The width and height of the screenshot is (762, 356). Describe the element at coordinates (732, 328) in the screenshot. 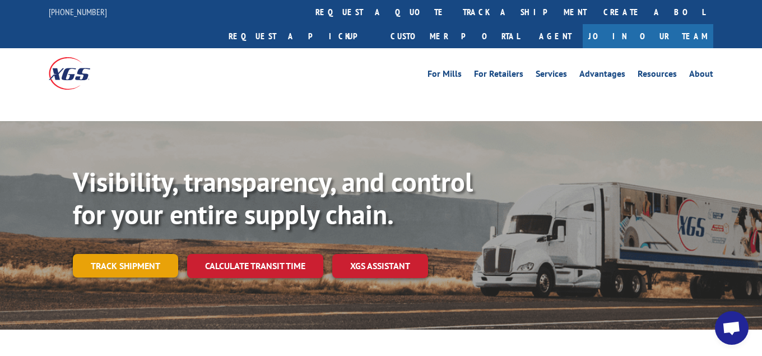

I see `div: Open chat` at that location.